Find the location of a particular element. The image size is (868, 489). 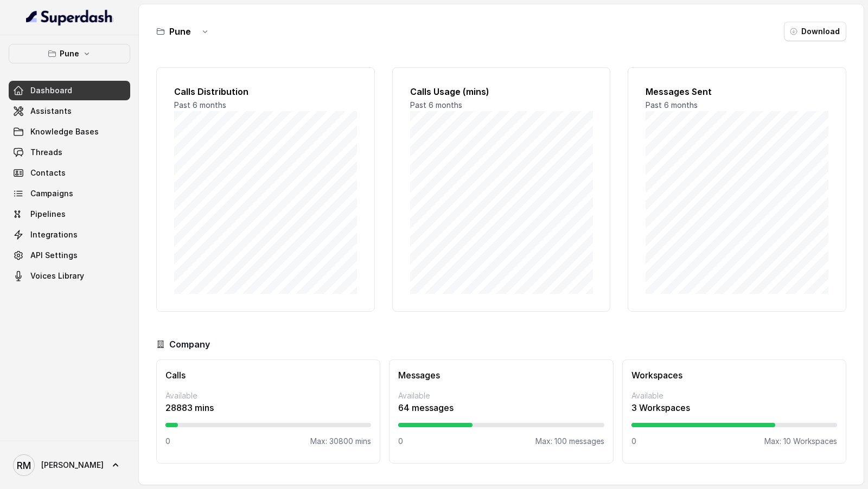

a: Dashboard is located at coordinates (70, 91).